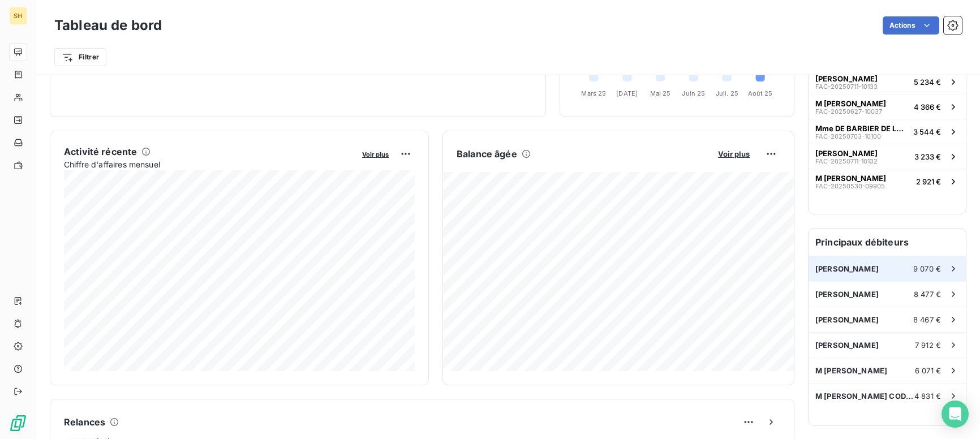 Image resolution: width=980 pixels, height=439 pixels. I want to click on tspan: Juin 25, so click(693, 93).